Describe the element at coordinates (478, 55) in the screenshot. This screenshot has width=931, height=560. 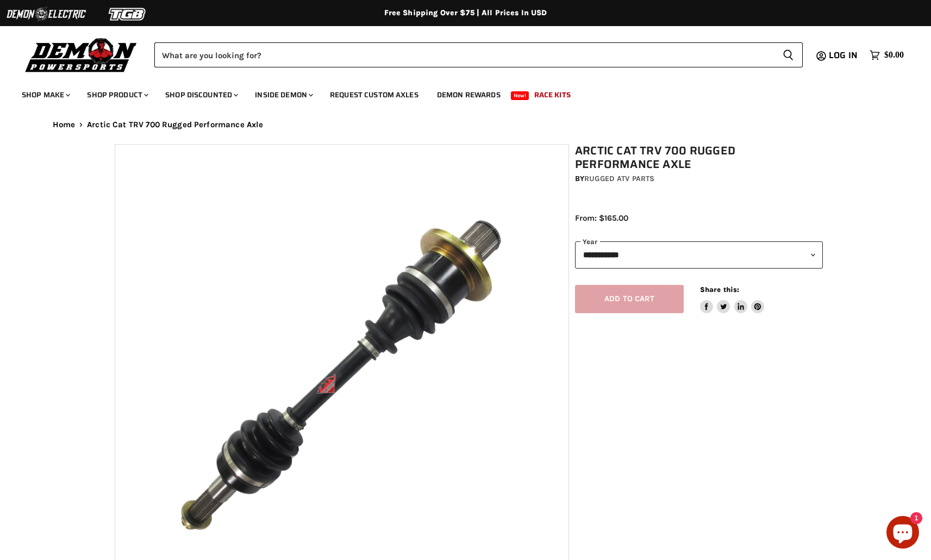
I see `form: Product` at that location.